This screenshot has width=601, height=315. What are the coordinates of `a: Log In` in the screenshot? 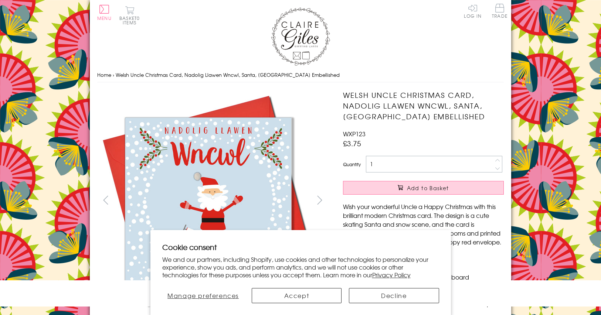 It's located at (473, 11).